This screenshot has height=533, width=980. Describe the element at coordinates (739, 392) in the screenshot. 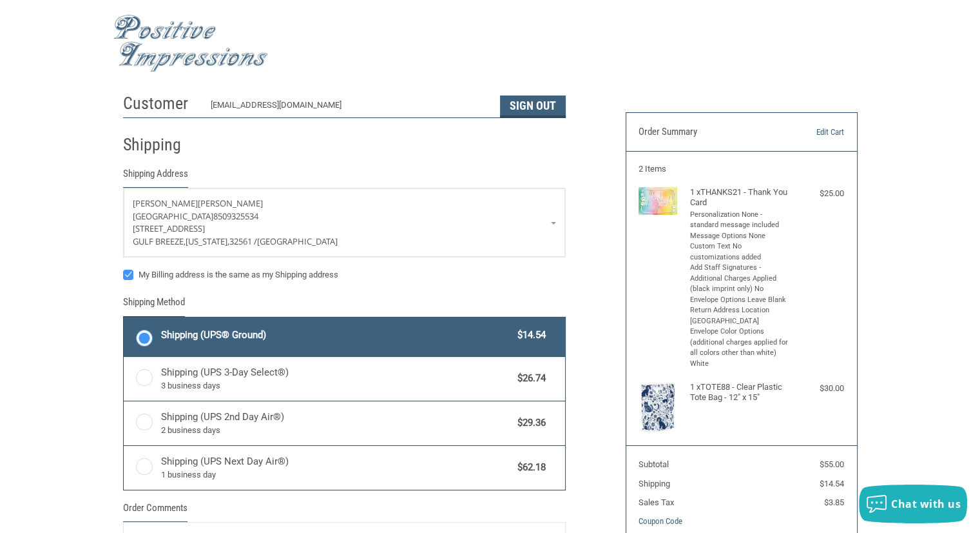

I see `h4: 1 x TOTE88 - Clear Plastic Tote Bag - 12" x 15"` at that location.